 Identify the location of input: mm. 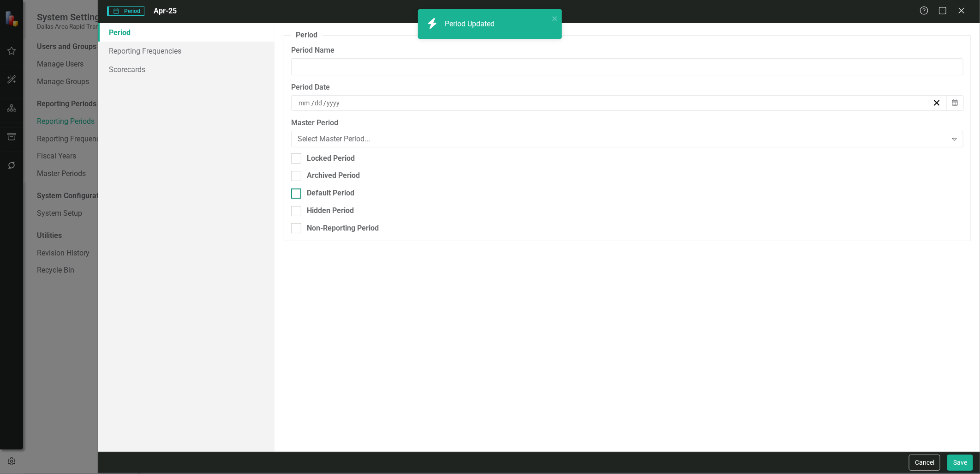
(304, 103).